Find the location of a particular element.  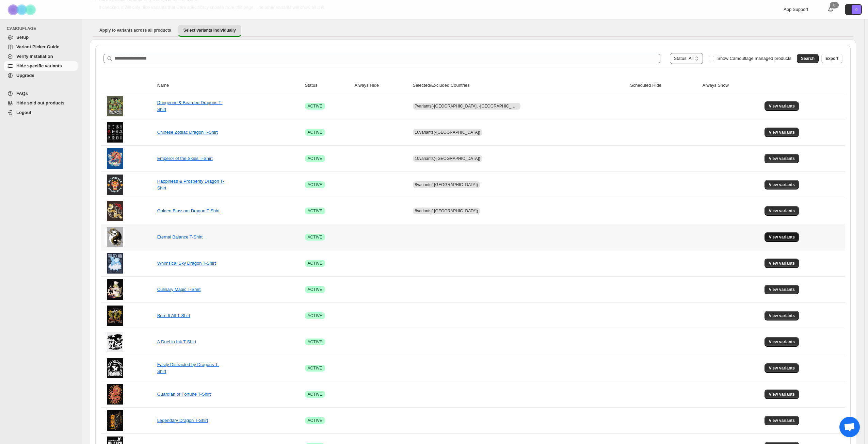

a: Verify Installation is located at coordinates (40, 56).